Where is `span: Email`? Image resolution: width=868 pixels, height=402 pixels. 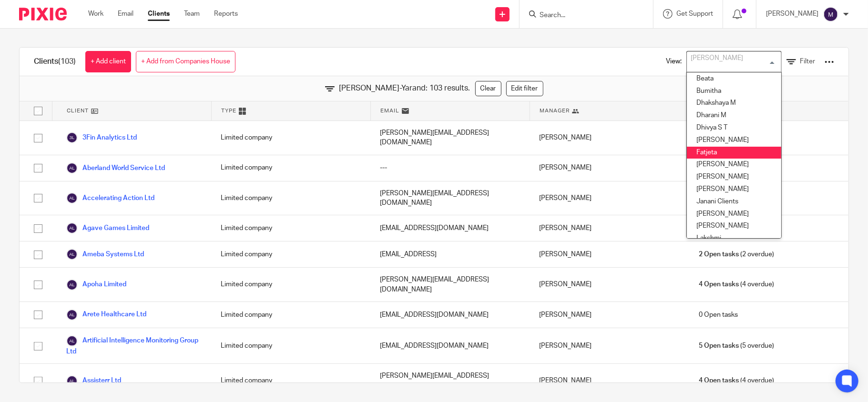
span: Email is located at coordinates (390, 110).